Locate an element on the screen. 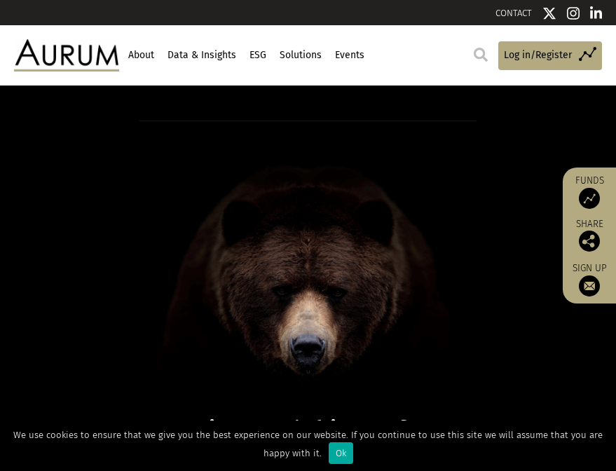 This screenshot has height=471, width=616. a: About is located at coordinates (141, 55).